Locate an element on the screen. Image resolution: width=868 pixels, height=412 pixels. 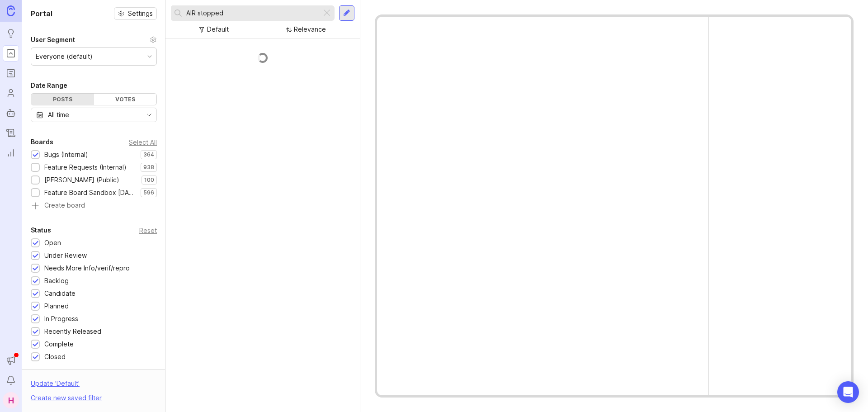
div: Backlog is located at coordinates (57, 281).